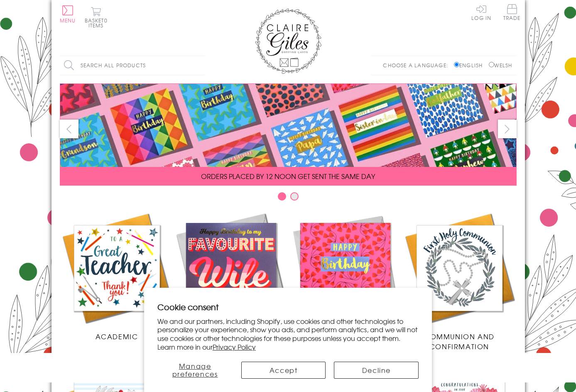 This screenshot has width=576, height=392. I want to click on button: Decline, so click(376, 370).